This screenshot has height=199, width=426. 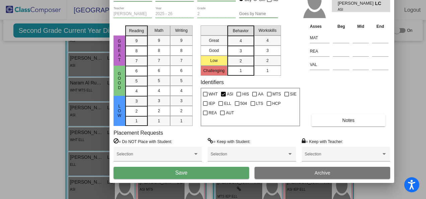 What do you see at coordinates (276, 104) in the screenshot?
I see `span: HCP` at bounding box center [276, 104].